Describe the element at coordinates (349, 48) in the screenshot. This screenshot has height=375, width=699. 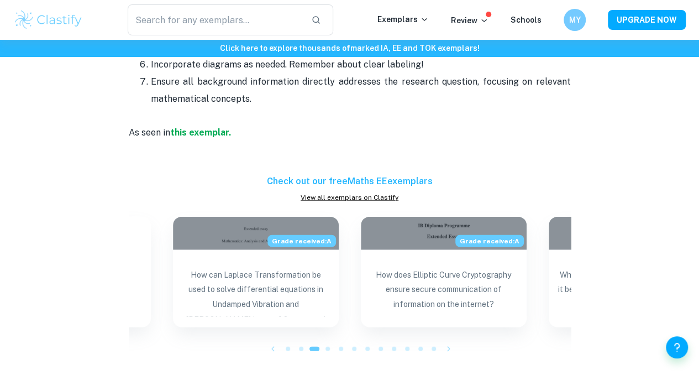
I see `h6: Click here to explore thousands of marked IA, EE and TOK exemplars !` at that location.